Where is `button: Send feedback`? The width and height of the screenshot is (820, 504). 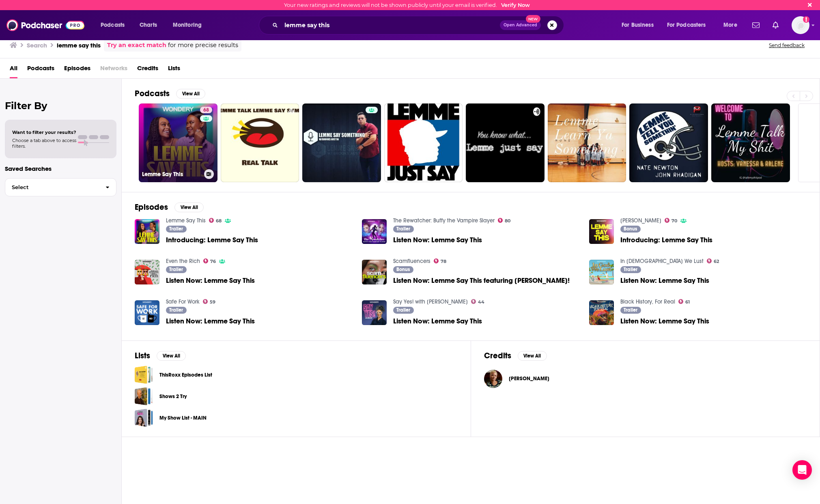
button: Send feedback is located at coordinates (787, 45).